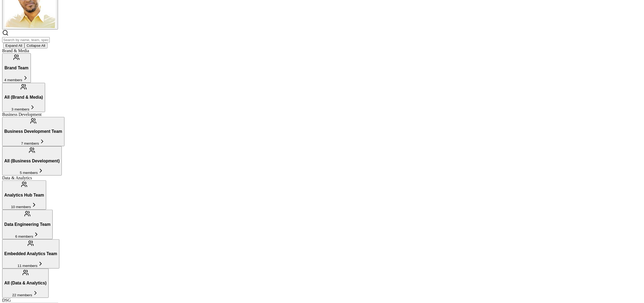 The image size is (644, 303). Describe the element at coordinates (23, 97) in the screenshot. I see `button: All (Brand & Media)3 members` at that location.